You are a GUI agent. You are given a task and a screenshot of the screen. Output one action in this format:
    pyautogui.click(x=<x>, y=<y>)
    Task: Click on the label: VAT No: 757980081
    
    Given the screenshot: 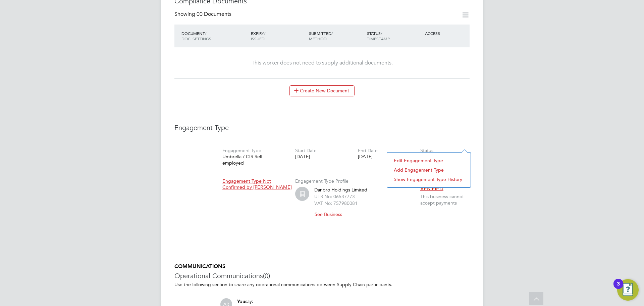 What is the action you would take?
    pyautogui.click(x=336, y=203)
    